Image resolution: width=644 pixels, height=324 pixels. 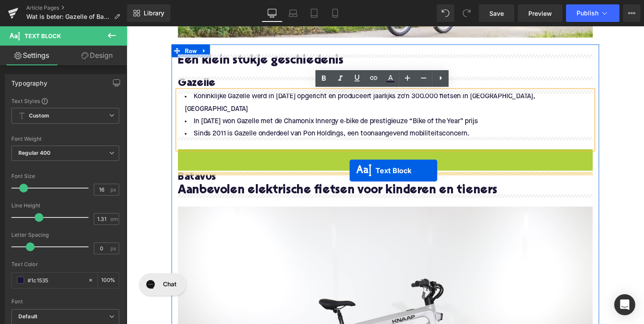 I want to click on div: Text Color, so click(x=65, y=264).